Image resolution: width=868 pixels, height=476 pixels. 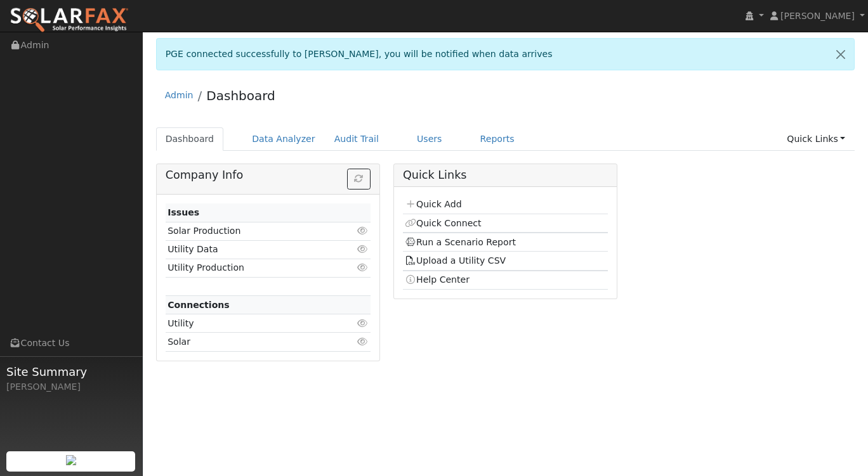 What do you see at coordinates (283, 139) in the screenshot?
I see `a: Data Analyzer` at bounding box center [283, 139].